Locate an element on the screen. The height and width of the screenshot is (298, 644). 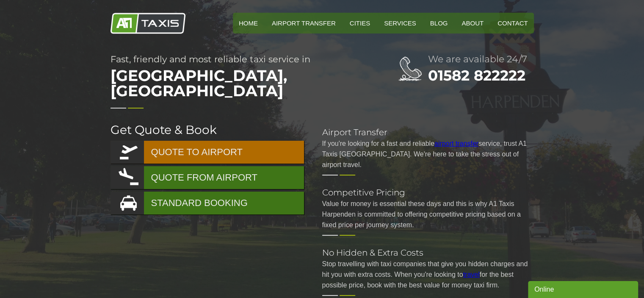
p: Value for money is essential these days and this is why A1 Taxis Harpenden is committed to offeri... is located at coordinates (428, 214).